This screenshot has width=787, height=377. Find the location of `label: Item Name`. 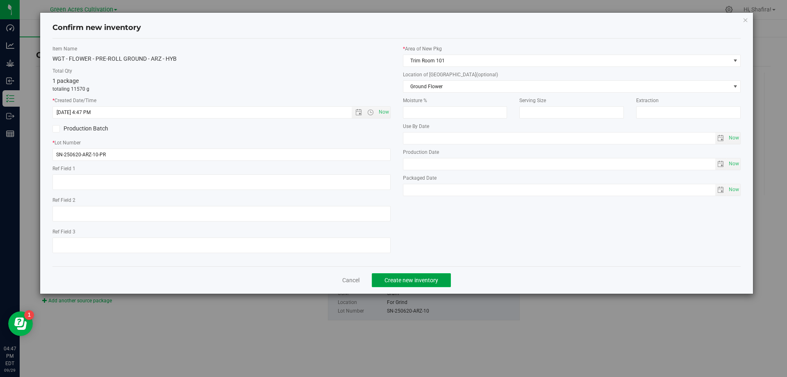

label: Item Name is located at coordinates (221, 49).